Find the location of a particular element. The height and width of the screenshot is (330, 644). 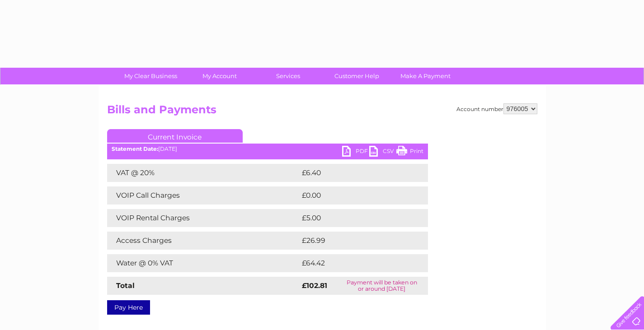

a: My Clear Business is located at coordinates (150, 76).